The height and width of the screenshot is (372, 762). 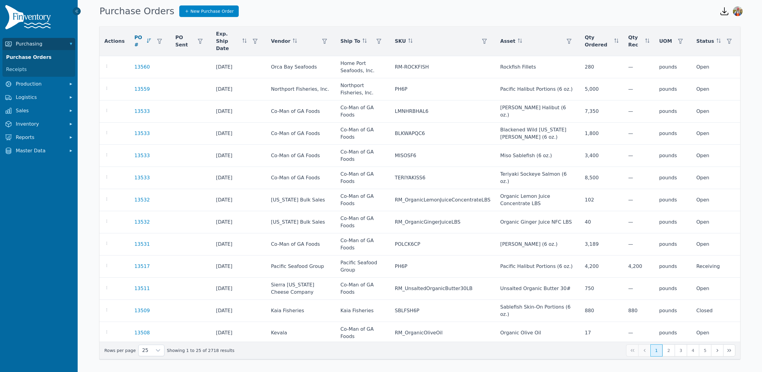 What do you see at coordinates (142, 200) in the screenshot?
I see `a: 13532` at bounding box center [142, 200].